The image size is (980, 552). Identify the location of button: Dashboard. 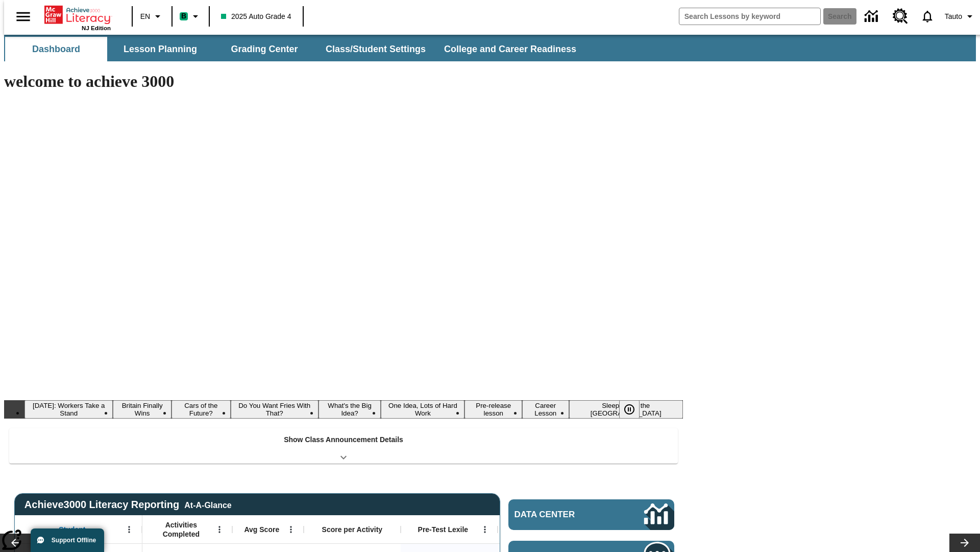
(56, 49).